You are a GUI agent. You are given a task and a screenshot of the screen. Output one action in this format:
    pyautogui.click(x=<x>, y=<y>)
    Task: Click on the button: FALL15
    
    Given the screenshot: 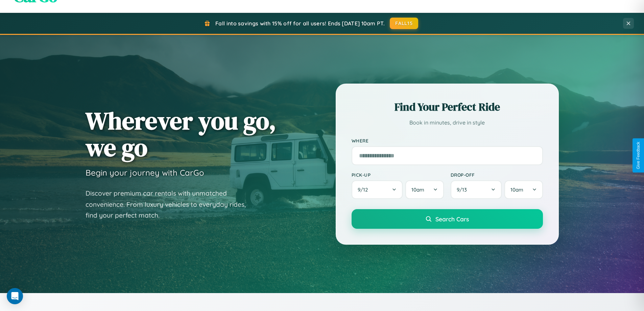 What is the action you would take?
    pyautogui.click(x=404, y=23)
    